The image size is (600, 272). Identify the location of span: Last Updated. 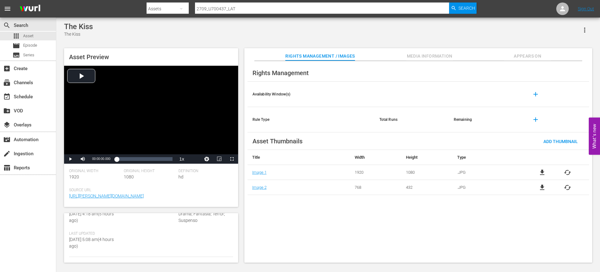
(95, 233).